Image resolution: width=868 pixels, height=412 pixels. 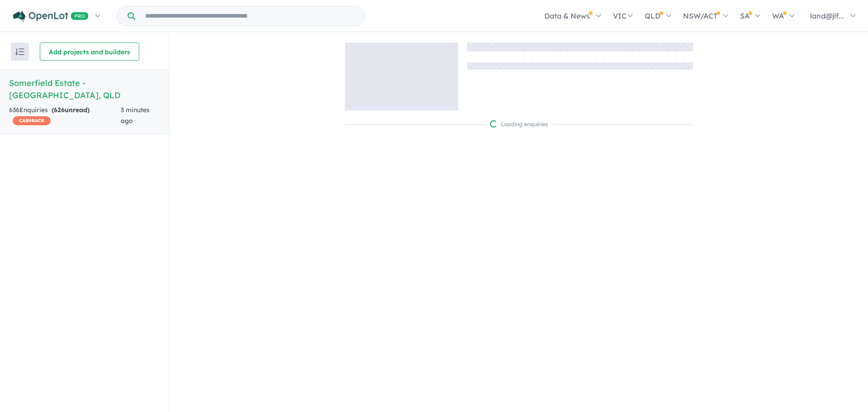 What do you see at coordinates (250, 16) in the screenshot?
I see `input: Try estate name, suburb, builder or developer` at bounding box center [250, 16].